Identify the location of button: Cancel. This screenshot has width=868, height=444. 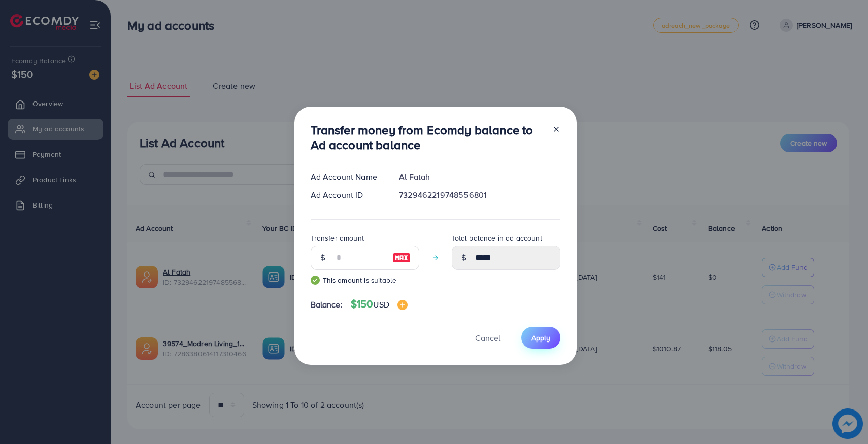
(487, 337).